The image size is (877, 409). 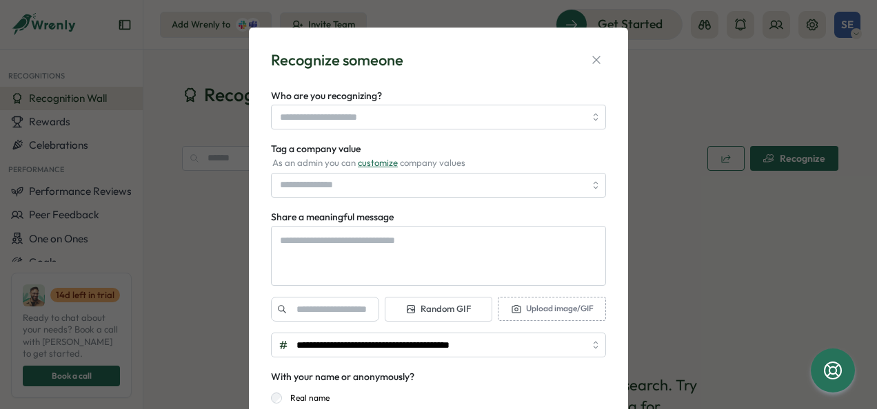 What do you see at coordinates (378, 163) in the screenshot?
I see `a: customize` at bounding box center [378, 163].